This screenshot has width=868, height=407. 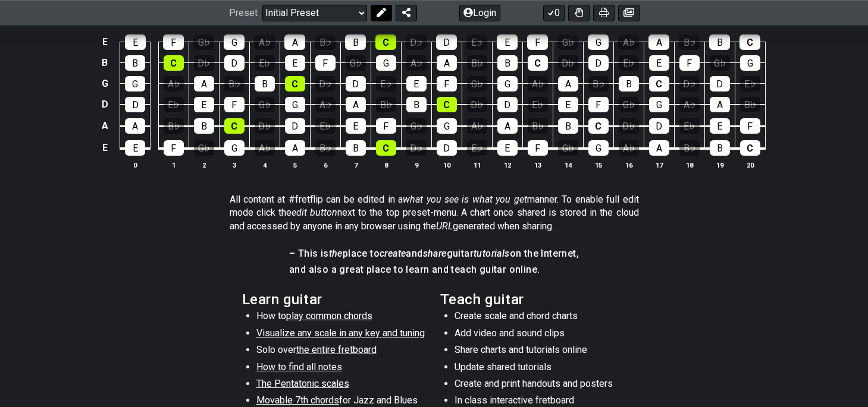 I want to click on th: 20, so click(x=749, y=165).